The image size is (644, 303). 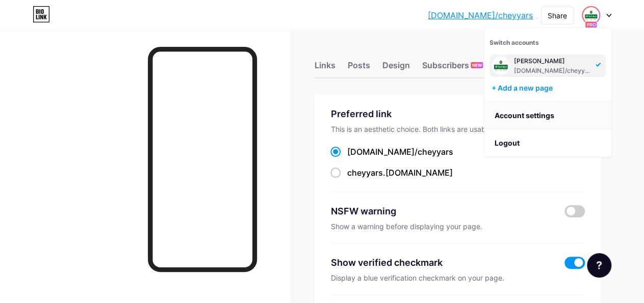 I want to click on span: NEW, so click(x=477, y=65).